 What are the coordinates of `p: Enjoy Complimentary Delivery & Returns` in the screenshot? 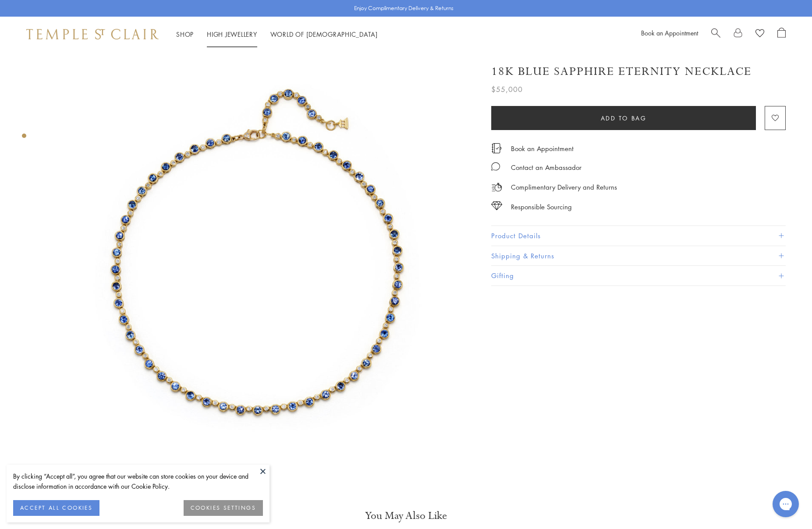 It's located at (403, 8).